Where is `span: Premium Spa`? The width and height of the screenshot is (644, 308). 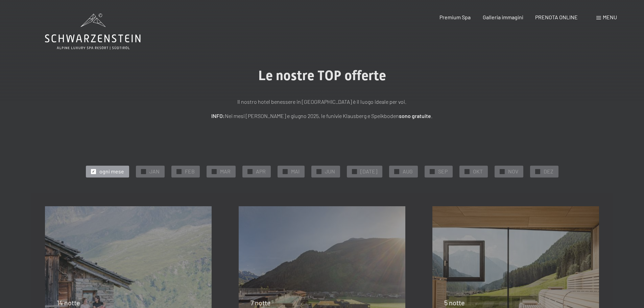
span: Premium Spa is located at coordinates (455, 17).